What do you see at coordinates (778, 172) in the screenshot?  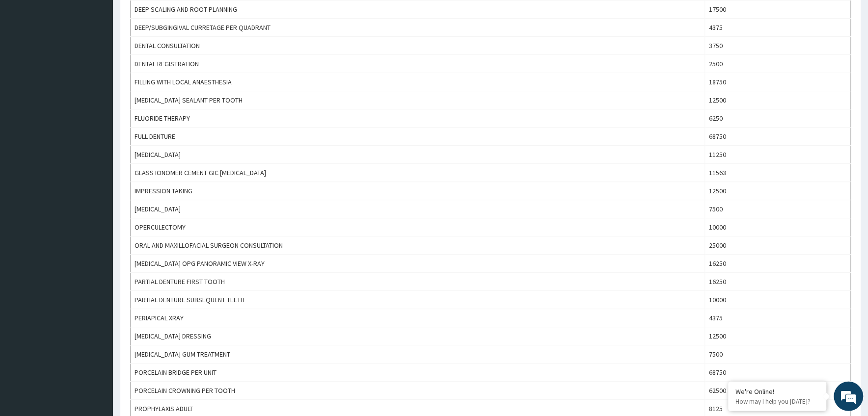 I see `td: 11563` at bounding box center [778, 172].